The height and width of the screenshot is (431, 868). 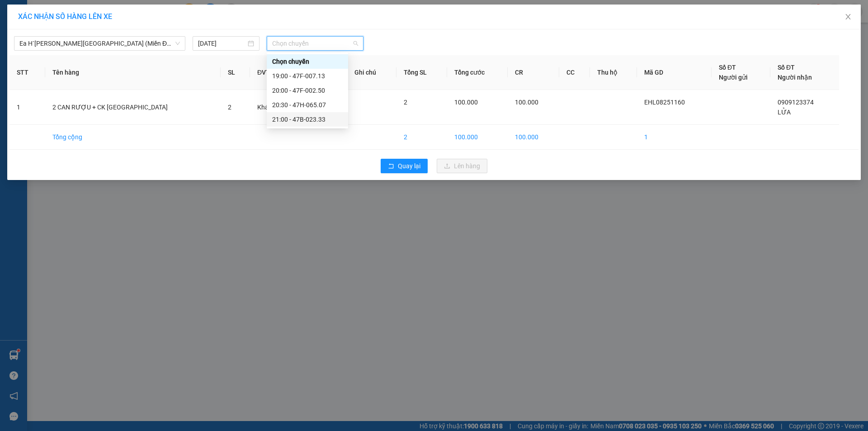 I want to click on span: LỬA, so click(x=784, y=112).